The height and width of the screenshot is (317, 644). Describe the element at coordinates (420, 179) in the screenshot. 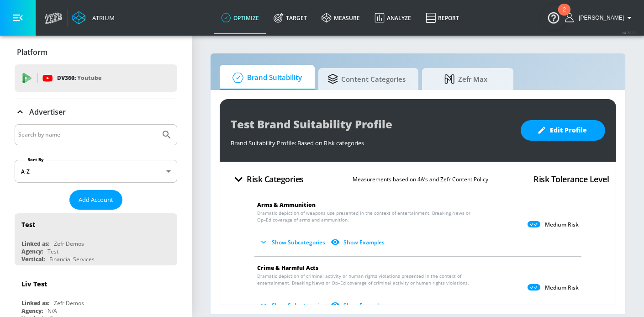

I see `p: Measurements based on 4A’s and Zefr Content Policy` at that location.